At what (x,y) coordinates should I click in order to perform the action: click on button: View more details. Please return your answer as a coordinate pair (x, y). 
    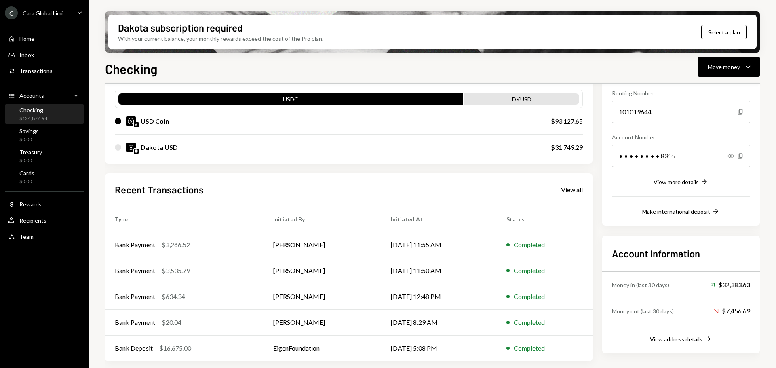
    Looking at the image, I should click on (681, 182).